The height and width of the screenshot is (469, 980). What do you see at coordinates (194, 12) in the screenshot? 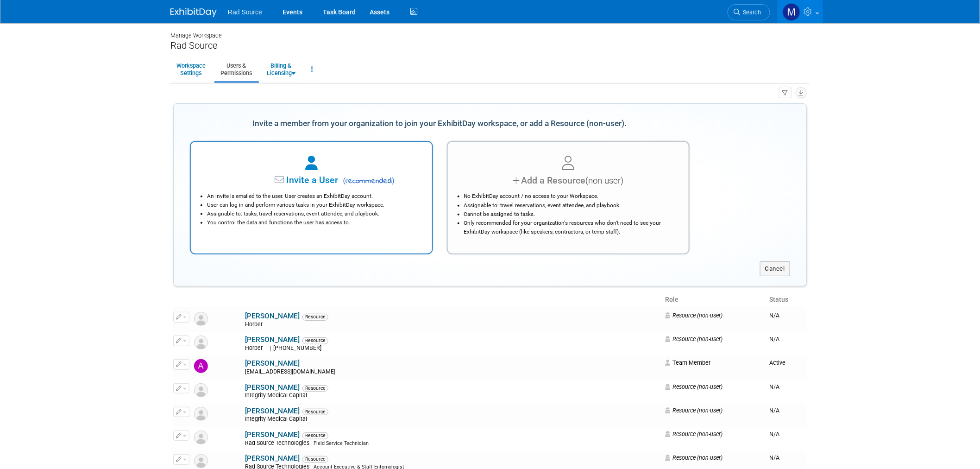
I see `img: ExhibitDay` at bounding box center [194, 12].